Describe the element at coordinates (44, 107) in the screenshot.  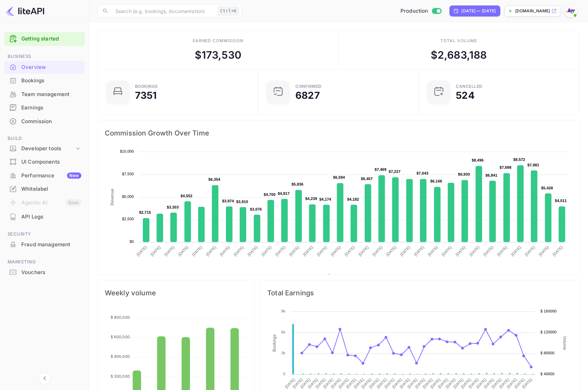
I see `a: Earnings` at that location.